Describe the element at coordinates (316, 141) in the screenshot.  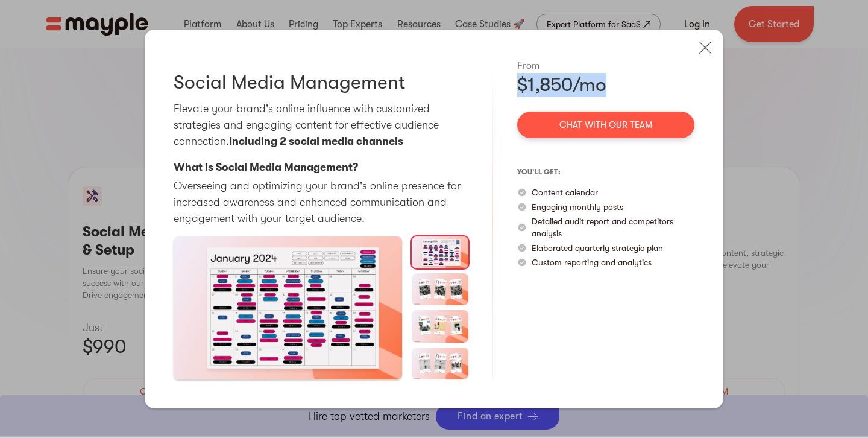
I see `strong: Including 2 social media channels` at that location.